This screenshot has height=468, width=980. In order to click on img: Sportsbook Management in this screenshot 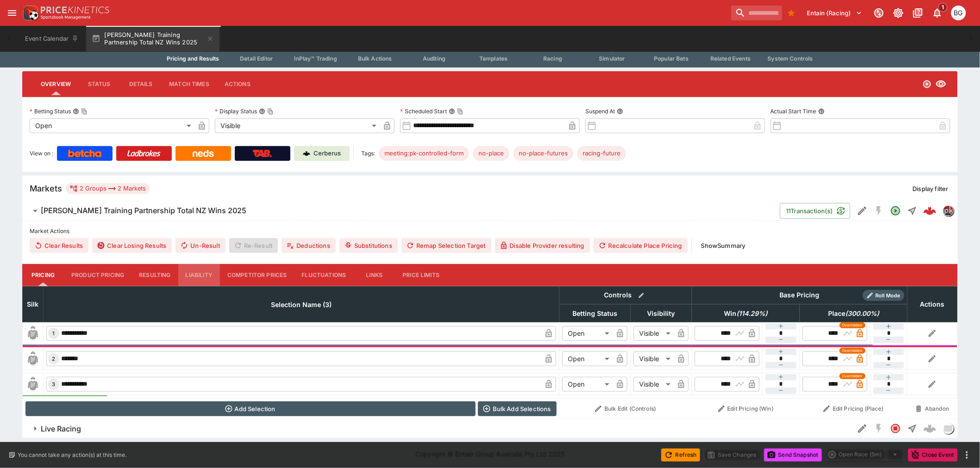, I will do `click(66, 17)`.